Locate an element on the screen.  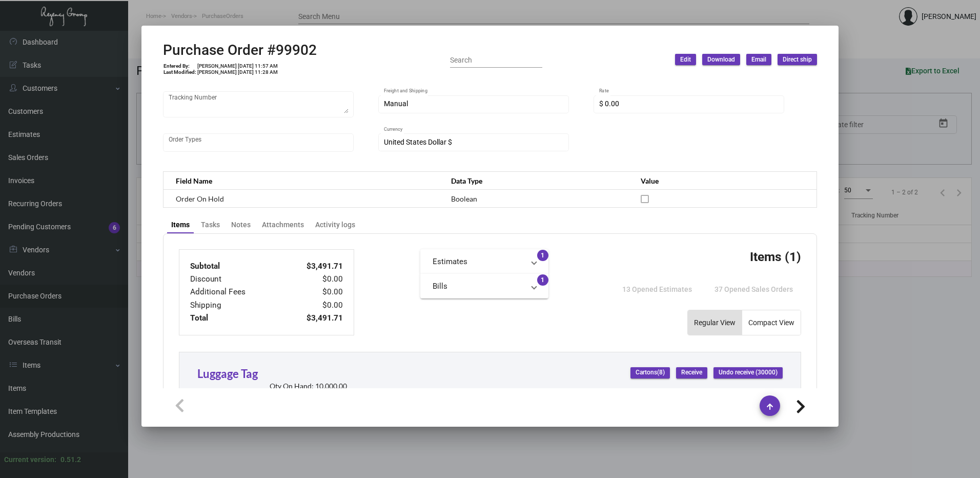
a: Luggage Tag is located at coordinates (227, 374).